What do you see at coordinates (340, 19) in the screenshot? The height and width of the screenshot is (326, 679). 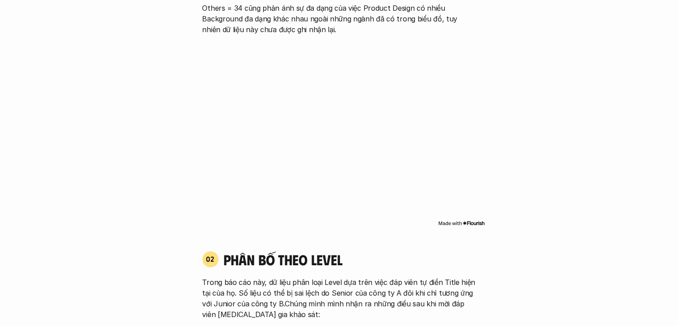 I see `p: Others = 34 cũng phản ánh sự đa dạng của việc Product Design có nhiều Background đa dạng khác nha...` at bounding box center [340, 19].